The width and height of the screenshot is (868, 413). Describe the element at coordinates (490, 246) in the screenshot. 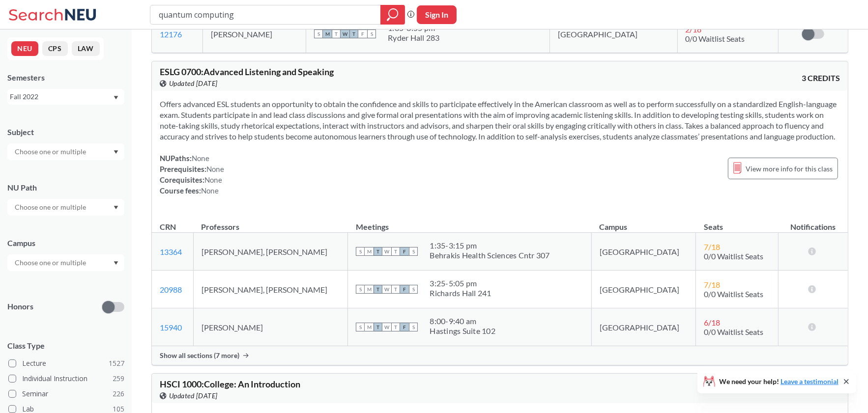

I see `div: 1:35 - 3:15 pm` at that location.